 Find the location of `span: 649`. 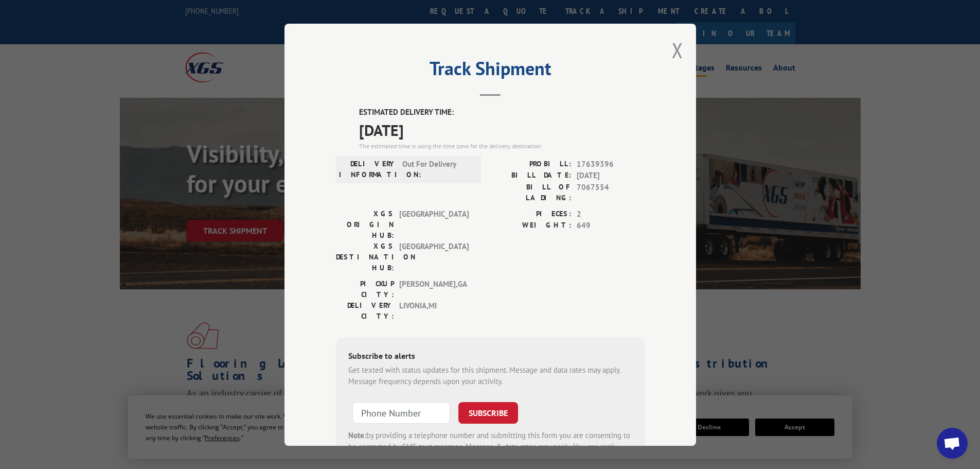

span: 649 is located at coordinates (611, 226).